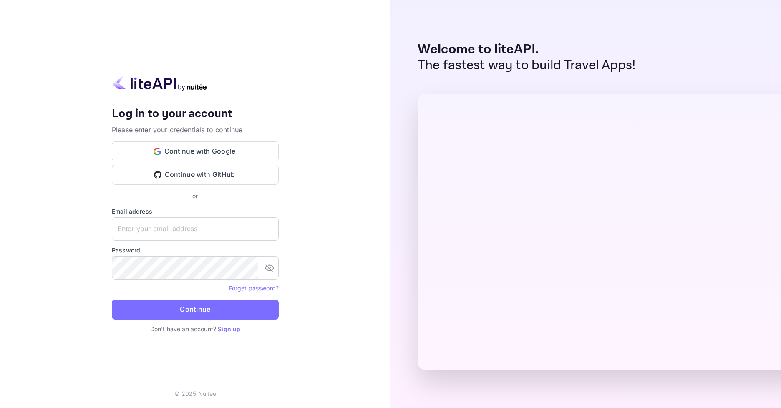  What do you see at coordinates (160, 83) in the screenshot?
I see `img: liteapi` at bounding box center [160, 83].